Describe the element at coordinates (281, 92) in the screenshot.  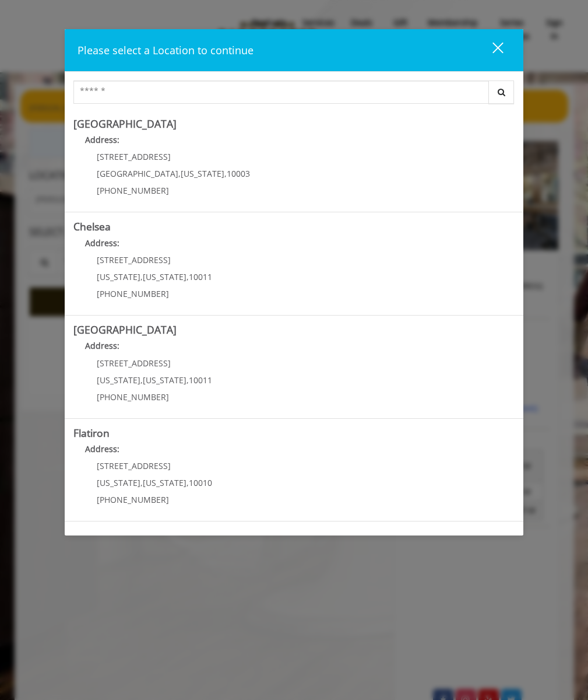
I see `input: Search Center` at that location.